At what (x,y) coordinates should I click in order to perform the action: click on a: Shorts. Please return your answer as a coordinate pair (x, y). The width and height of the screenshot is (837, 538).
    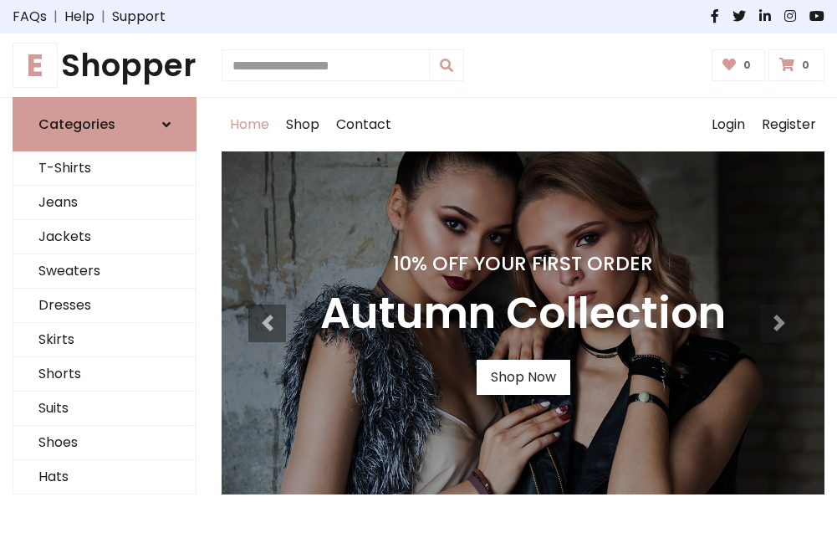
    Looking at the image, I should click on (105, 374).